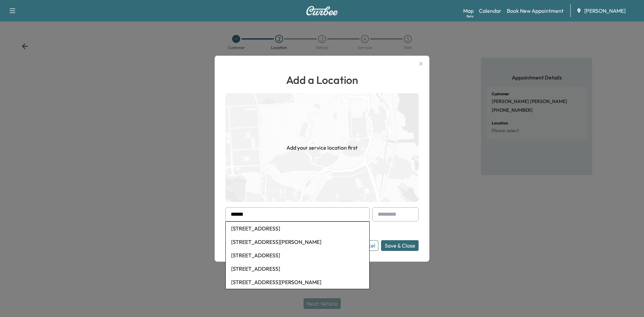 Image resolution: width=644 pixels, height=317 pixels. Describe the element at coordinates (535, 11) in the screenshot. I see `a: Book New Appointment` at that location.